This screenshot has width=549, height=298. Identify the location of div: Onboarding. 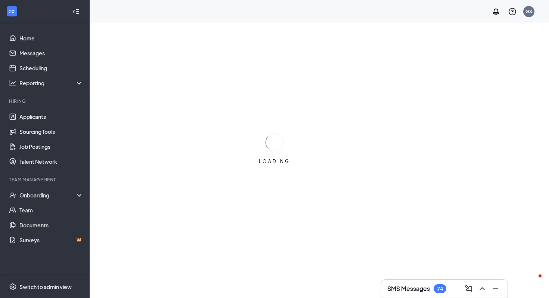
(48, 195).